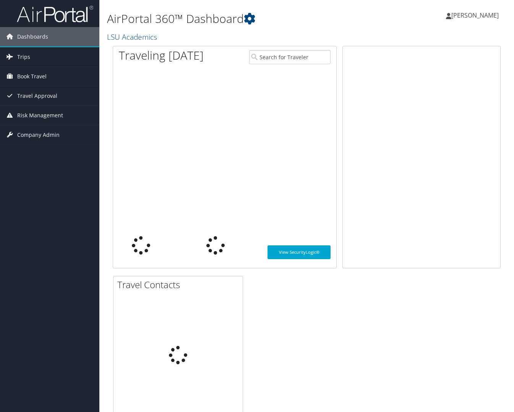 This screenshot has height=412, width=514. Describe the element at coordinates (38, 135) in the screenshot. I see `span: Company Admin` at that location.